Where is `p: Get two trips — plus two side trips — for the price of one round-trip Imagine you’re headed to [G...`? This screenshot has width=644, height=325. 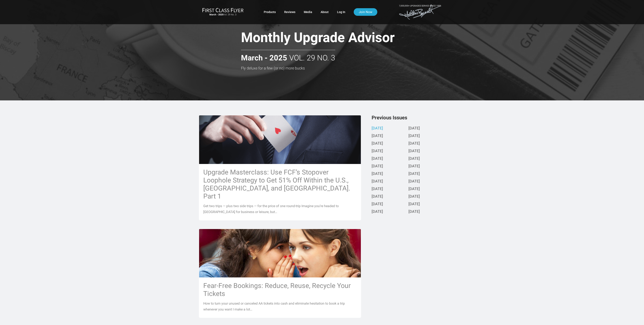 p: Get two trips — plus two side trips — for the price of one round-trip Imagine you’re headed to [G... is located at coordinates (280, 209).